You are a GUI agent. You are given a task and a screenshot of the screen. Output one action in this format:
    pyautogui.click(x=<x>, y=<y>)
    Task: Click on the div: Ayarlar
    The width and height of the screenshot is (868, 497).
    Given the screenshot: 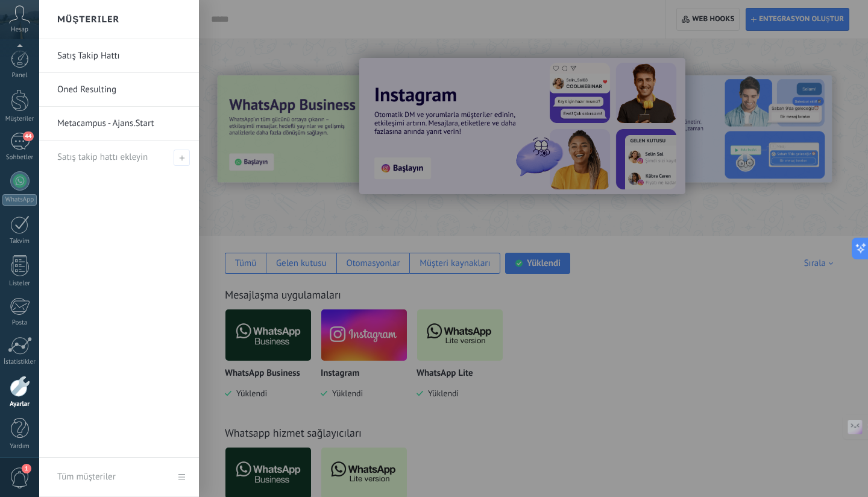 What is the action you would take?
    pyautogui.click(x=20, y=404)
    